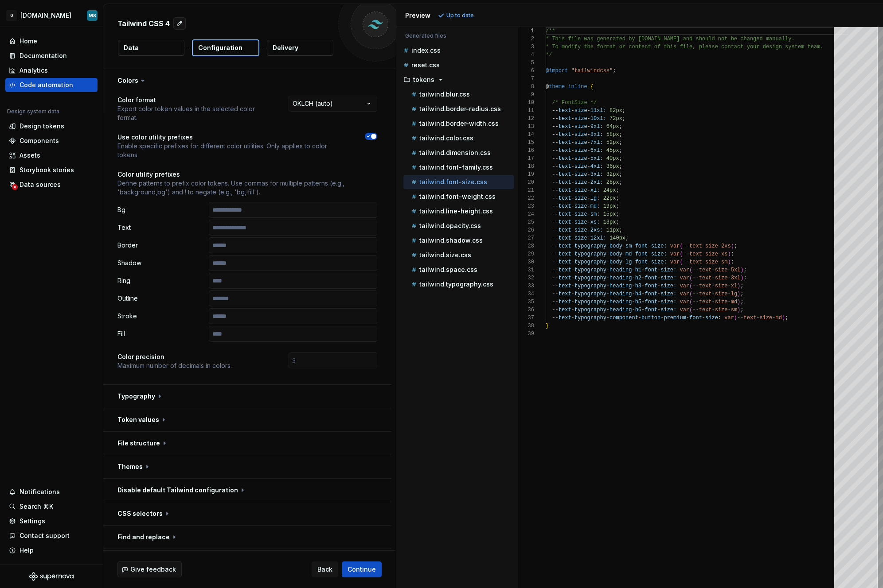  What do you see at coordinates (52, 41) in the screenshot?
I see `a: Home` at bounding box center [52, 41].